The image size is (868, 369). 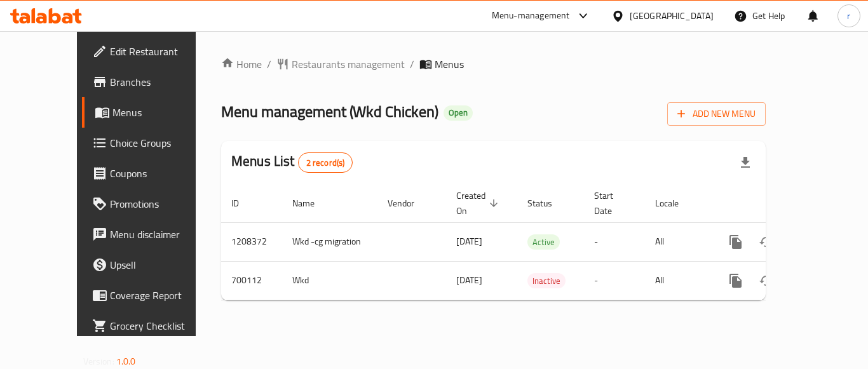 I want to click on span: Locale, so click(x=674, y=203).